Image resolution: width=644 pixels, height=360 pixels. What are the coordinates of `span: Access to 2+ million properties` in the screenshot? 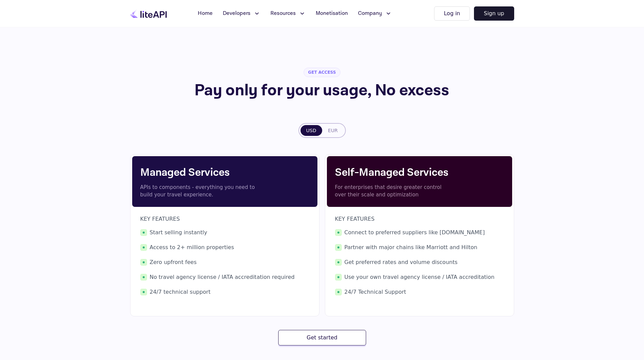 It's located at (225, 248).